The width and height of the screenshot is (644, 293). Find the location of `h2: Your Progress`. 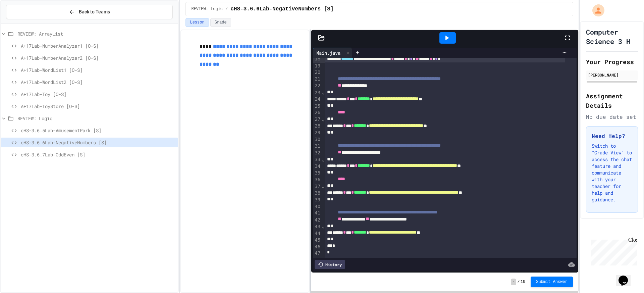

h2: Your Progress is located at coordinates (612, 62).